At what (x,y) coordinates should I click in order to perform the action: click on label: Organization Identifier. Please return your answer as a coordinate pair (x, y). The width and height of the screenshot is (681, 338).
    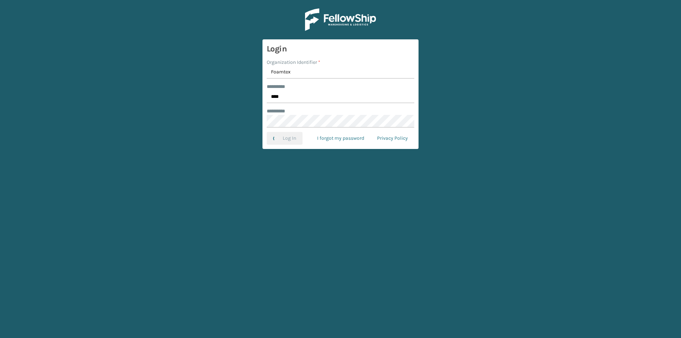
    Looking at the image, I should click on (293, 62).